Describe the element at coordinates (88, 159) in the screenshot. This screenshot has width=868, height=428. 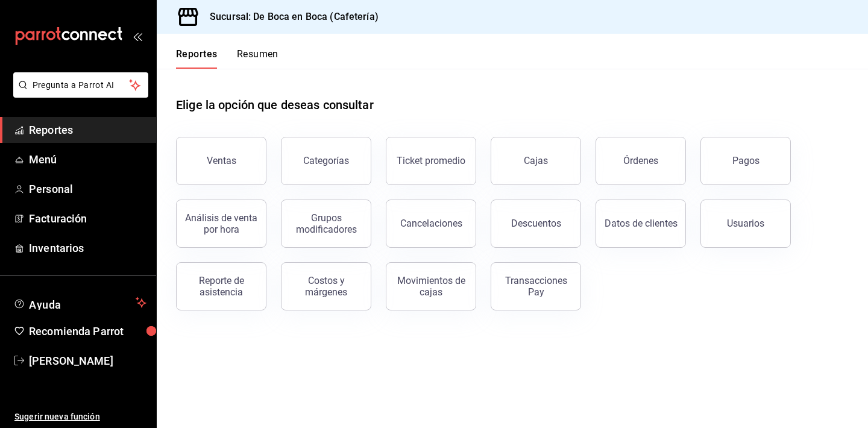
I see `span: Menú` at that location.